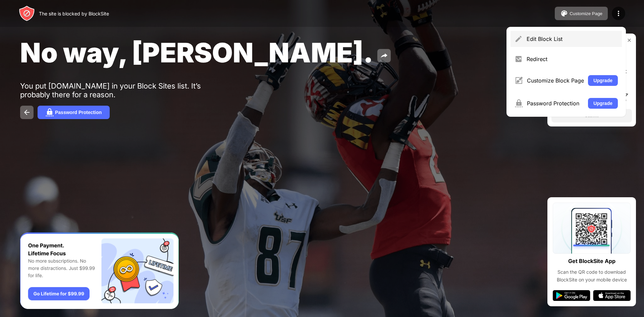 The width and height of the screenshot is (644, 317). I want to click on img: header-logo.svg, so click(27, 13).